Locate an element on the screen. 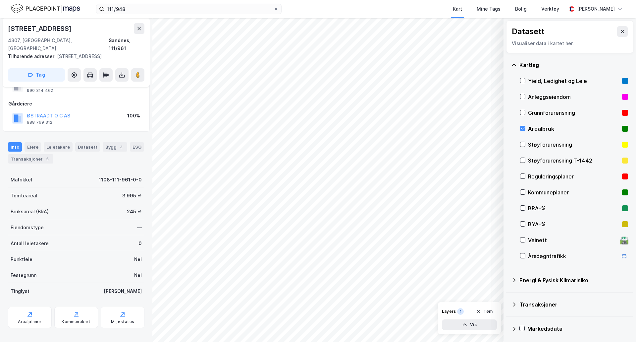 The image size is (636, 342). div: Årsdøgntrafikk is located at coordinates (573, 256).